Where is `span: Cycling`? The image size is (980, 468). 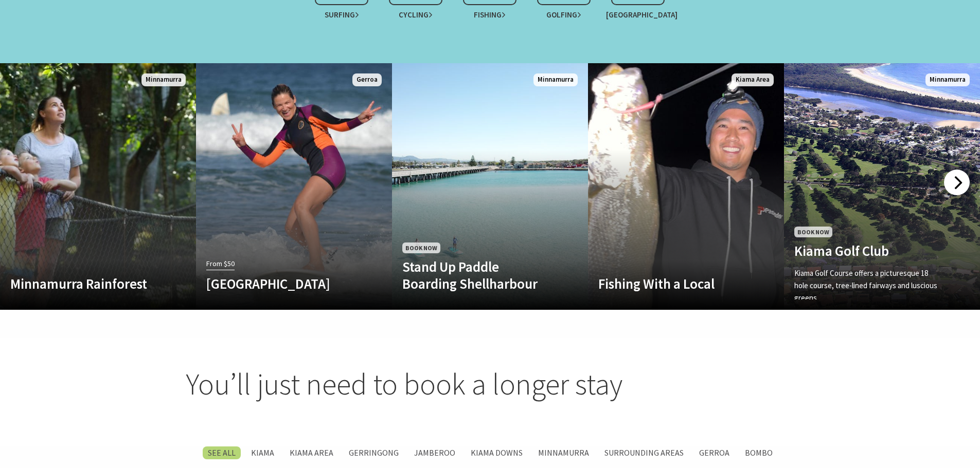
span: Cycling is located at coordinates (416, 15).